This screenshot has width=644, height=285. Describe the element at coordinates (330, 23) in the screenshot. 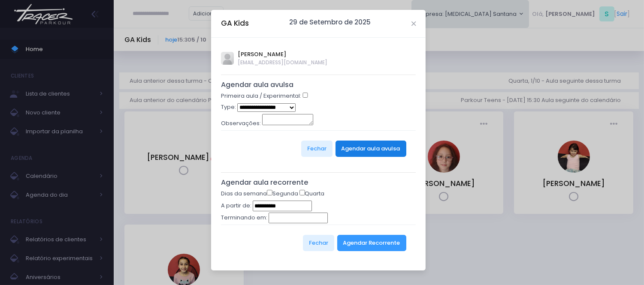

I see `h6: 29 de Setembro de 2025` at that location.